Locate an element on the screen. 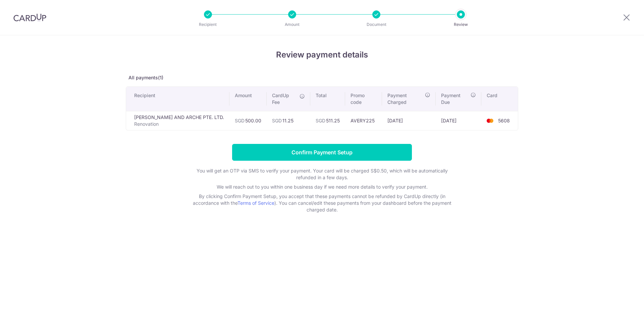 The width and height of the screenshot is (644, 309). p: All payments(1) is located at coordinates (322, 78).